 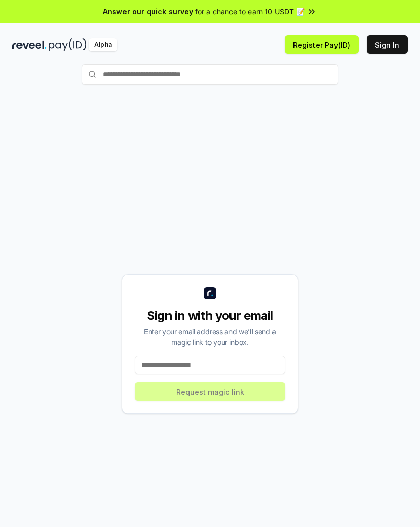 I want to click on img: reveel_dark, so click(x=29, y=45).